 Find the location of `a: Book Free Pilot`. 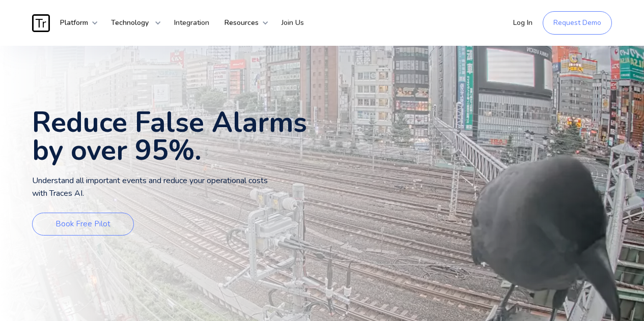

a: Book Free Pilot is located at coordinates (83, 224).